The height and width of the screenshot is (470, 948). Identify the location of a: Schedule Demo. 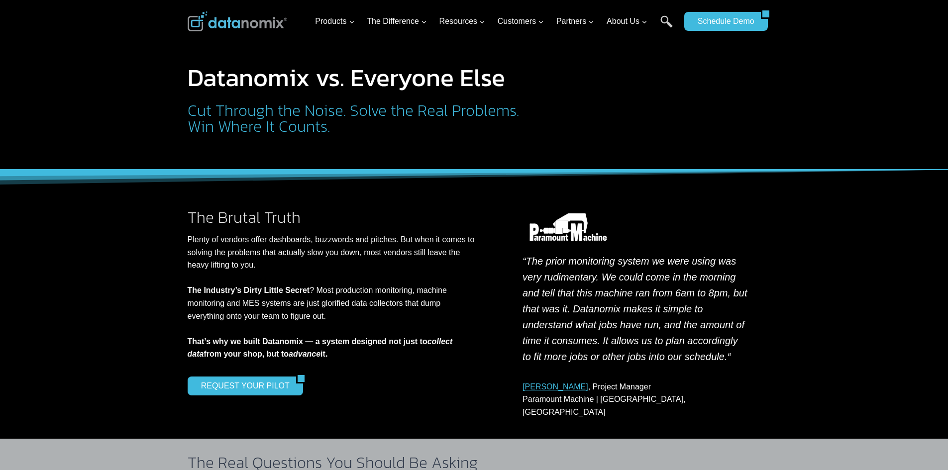
(723, 21).